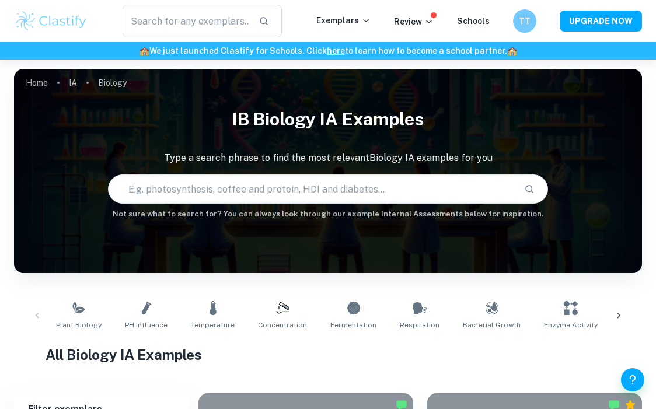 This screenshot has width=656, height=409. Describe the element at coordinates (414, 22) in the screenshot. I see `p: Review` at that location.